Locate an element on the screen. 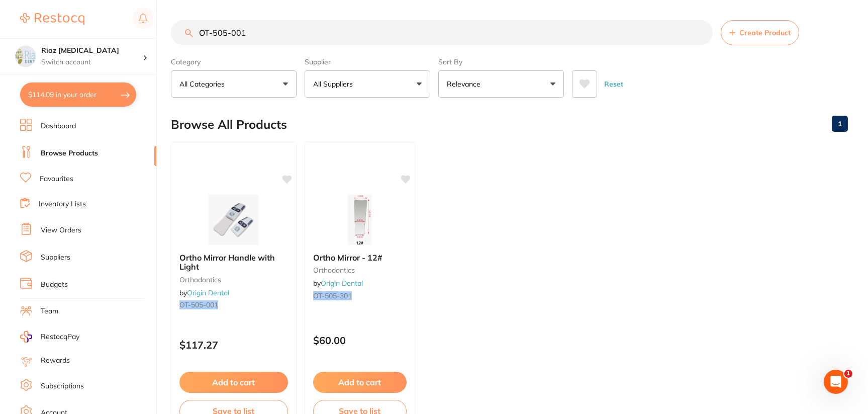 Image resolution: width=868 pixels, height=414 pixels. h4: Riaz Dental Surgery is located at coordinates (92, 51).